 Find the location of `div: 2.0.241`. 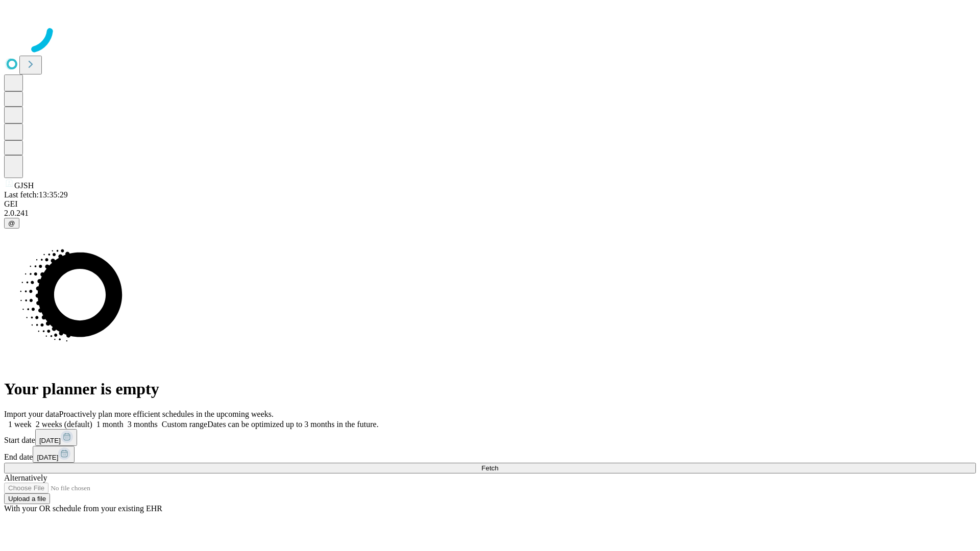

div: 2.0.241 is located at coordinates (490, 213).